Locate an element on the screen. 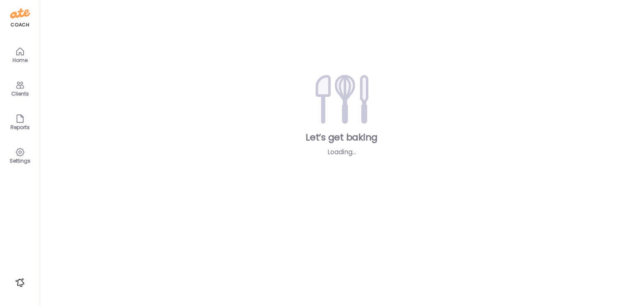 The width and height of the screenshot is (643, 306). div: coach is located at coordinates (20, 25).